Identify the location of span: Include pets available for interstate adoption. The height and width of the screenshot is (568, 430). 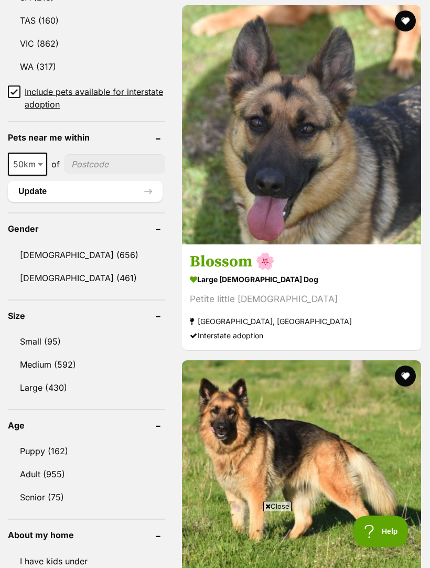
(95, 98).